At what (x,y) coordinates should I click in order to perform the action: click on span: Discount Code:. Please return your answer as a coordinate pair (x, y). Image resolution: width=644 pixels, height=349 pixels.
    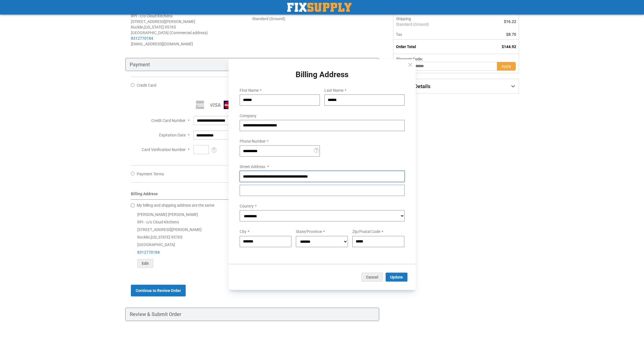
    Looking at the image, I should click on (410, 59).